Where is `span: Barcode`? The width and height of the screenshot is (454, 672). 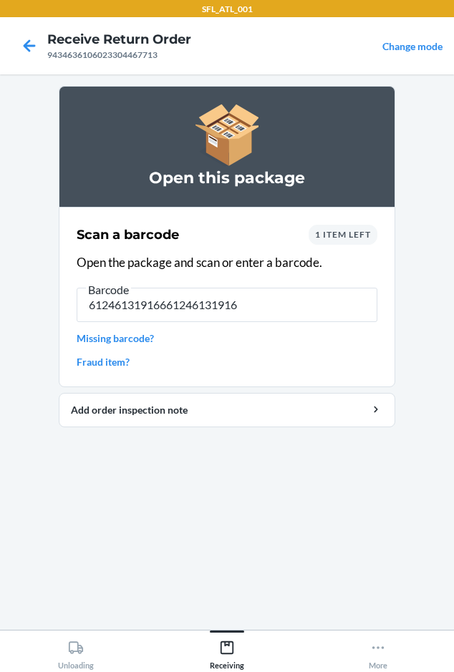
span: Barcode is located at coordinates (108, 290).